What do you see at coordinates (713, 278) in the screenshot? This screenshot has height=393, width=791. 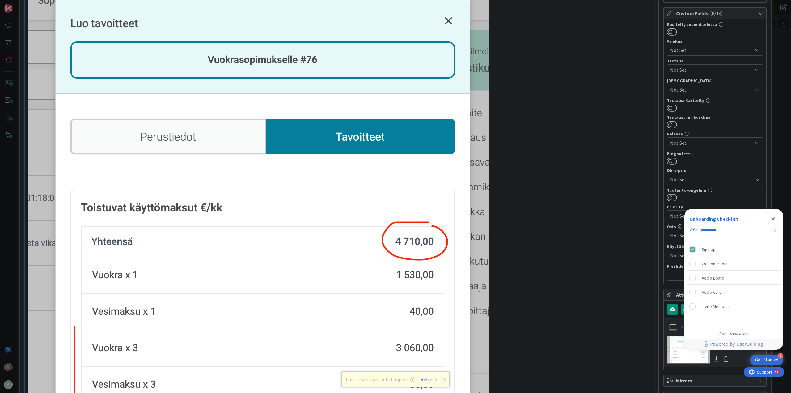 I see `div: Add a Board` at bounding box center [713, 278].